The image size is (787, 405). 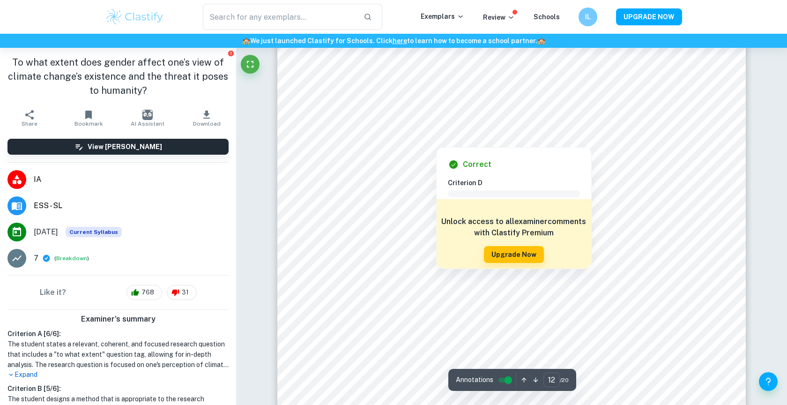 What do you see at coordinates (118, 374) in the screenshot?
I see `p: Expand` at bounding box center [118, 374].